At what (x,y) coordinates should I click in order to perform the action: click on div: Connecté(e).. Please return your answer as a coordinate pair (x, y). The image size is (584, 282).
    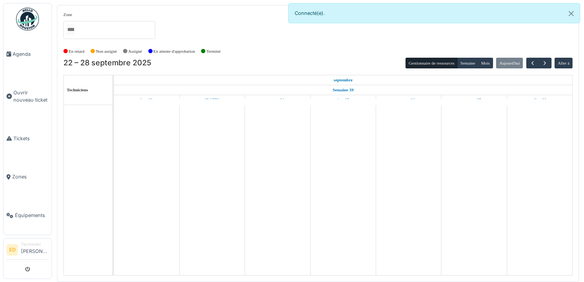
    Looking at the image, I should click on (434, 13).